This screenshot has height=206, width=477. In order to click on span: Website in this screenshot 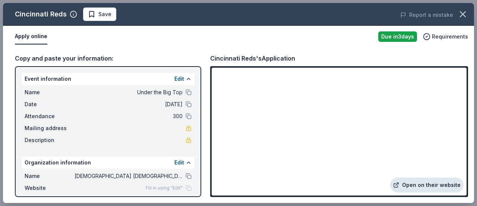, I will do `click(50, 188)`.